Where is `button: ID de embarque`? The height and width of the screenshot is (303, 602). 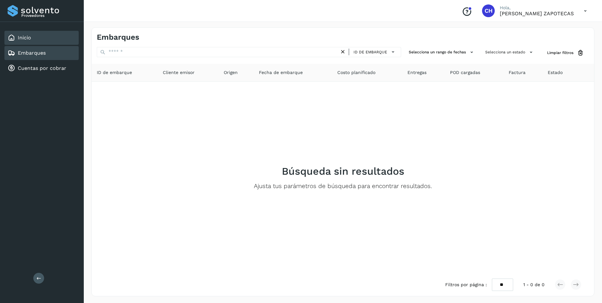 button: ID de embarque is located at coordinates (375, 52).